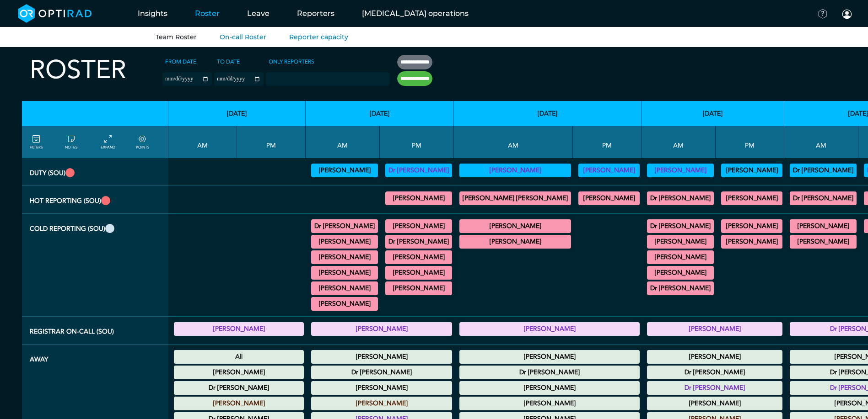  I want to click on div: General MRI 07:00 - 09:00, so click(681, 227).